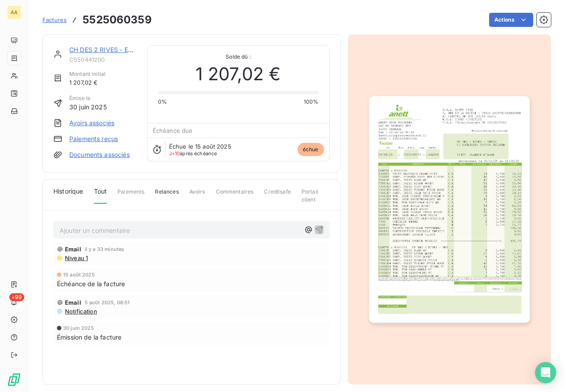 The width and height of the screenshot is (565, 392). I want to click on a: Factures, so click(54, 20).